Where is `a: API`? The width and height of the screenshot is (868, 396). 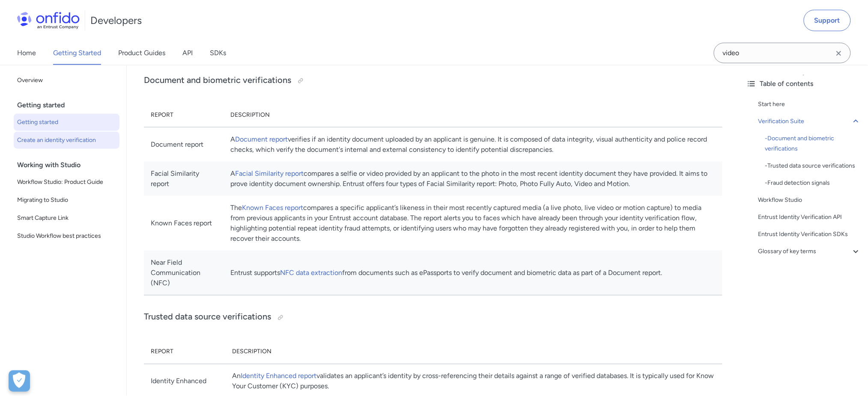
a: API is located at coordinates (188, 53).